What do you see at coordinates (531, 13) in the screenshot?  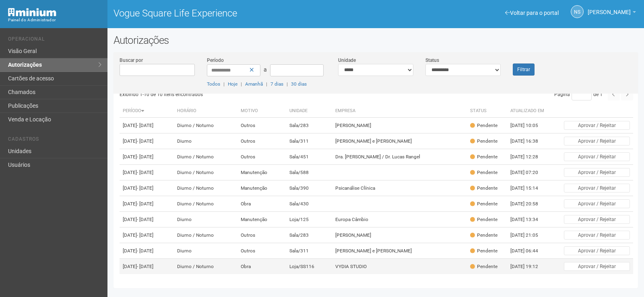 I see `a: Voltar para o portal` at bounding box center [531, 13].